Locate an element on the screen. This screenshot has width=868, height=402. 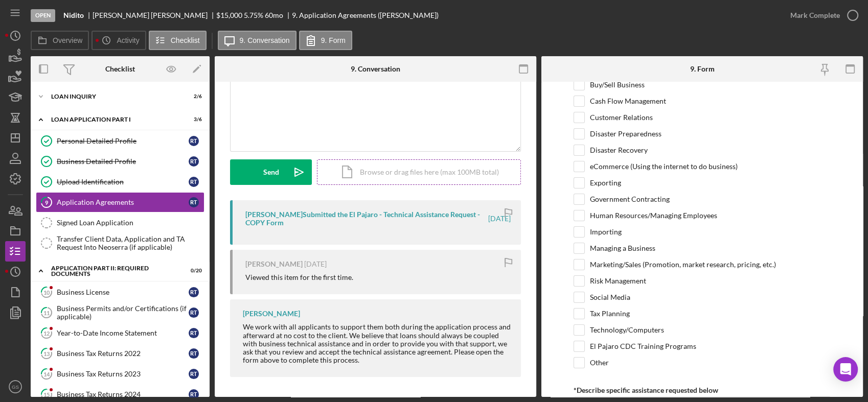
div: Checklist is located at coordinates (120, 69).